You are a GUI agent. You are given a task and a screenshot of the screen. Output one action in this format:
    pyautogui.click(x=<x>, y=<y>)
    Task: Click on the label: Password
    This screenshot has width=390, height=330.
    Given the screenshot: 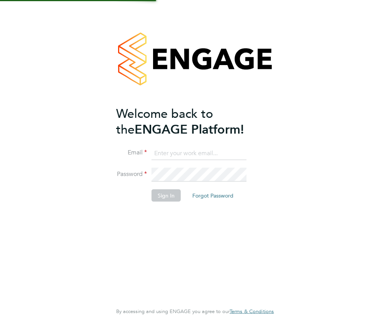 What is the action you would take?
    pyautogui.click(x=132, y=174)
    